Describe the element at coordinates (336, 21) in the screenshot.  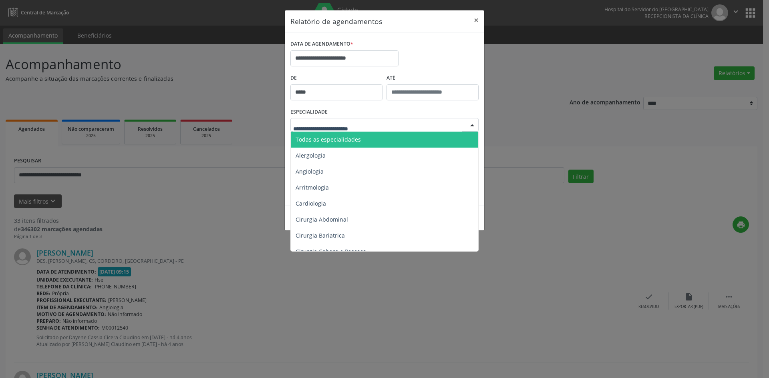
I see `h5: Relatório de agendamentos` at that location.